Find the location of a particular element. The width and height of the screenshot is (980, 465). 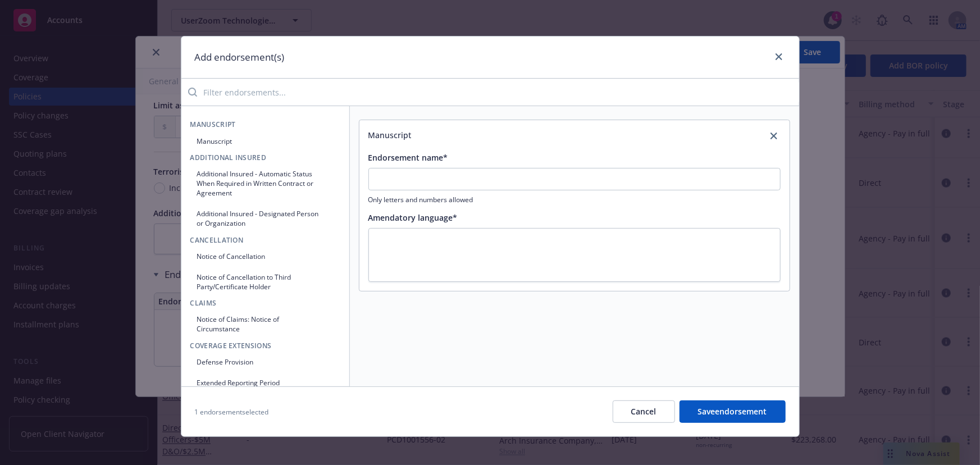

span: Claims is located at coordinates (265, 303).